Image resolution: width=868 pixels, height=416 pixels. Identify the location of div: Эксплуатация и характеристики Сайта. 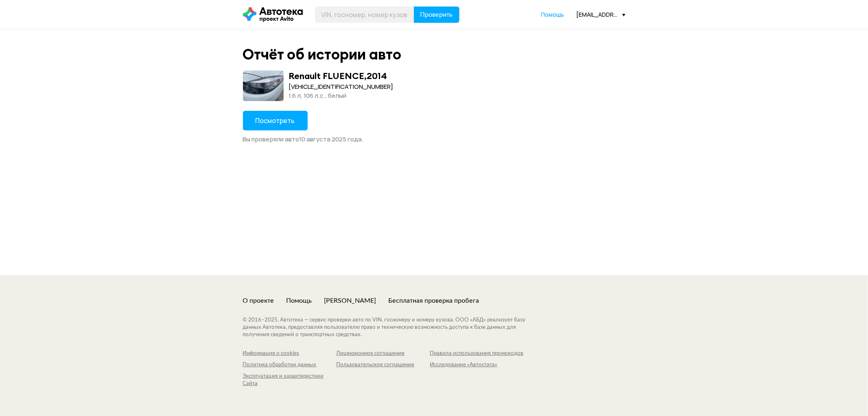
(290, 380).